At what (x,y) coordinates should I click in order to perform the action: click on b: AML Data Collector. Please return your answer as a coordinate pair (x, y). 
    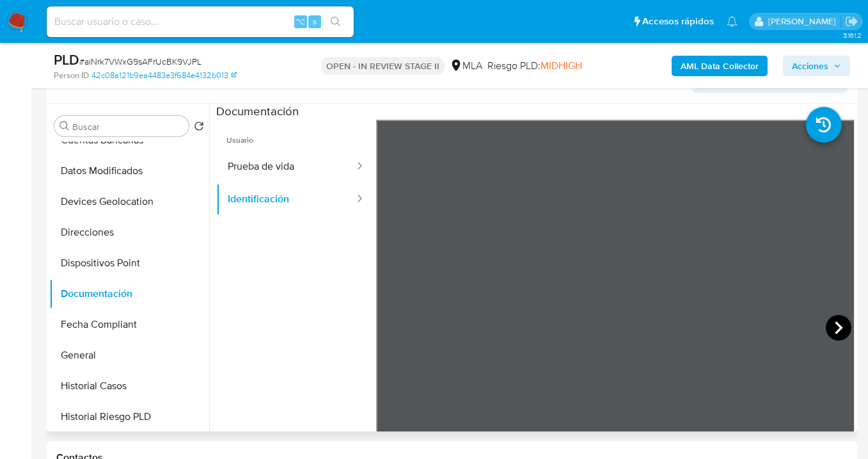
    Looking at the image, I should click on (719, 66).